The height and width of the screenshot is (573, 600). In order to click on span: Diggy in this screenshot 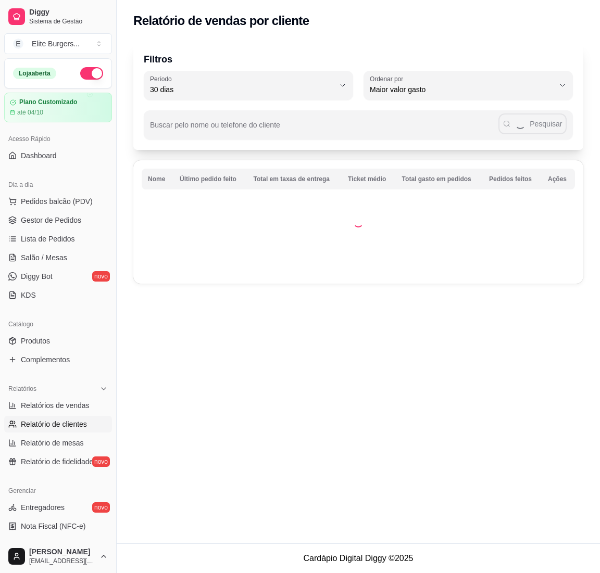, I will do `click(68, 12)`.